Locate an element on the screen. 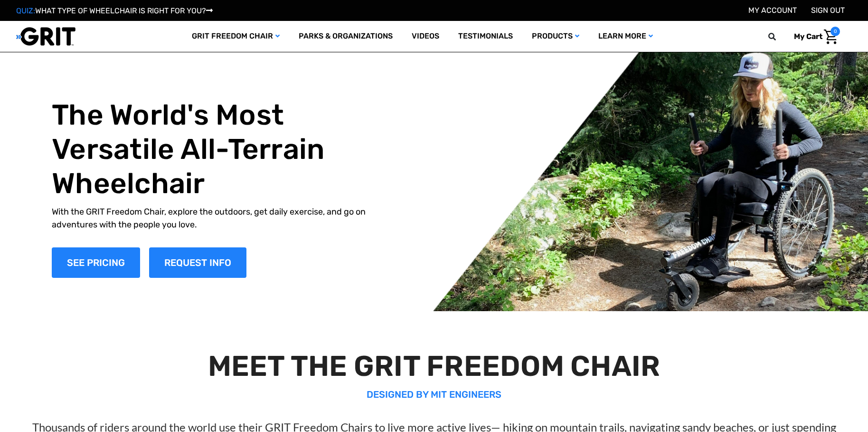 Image resolution: width=868 pixels, height=432 pixels. a: GRIT Freedom Chair is located at coordinates (235, 36).